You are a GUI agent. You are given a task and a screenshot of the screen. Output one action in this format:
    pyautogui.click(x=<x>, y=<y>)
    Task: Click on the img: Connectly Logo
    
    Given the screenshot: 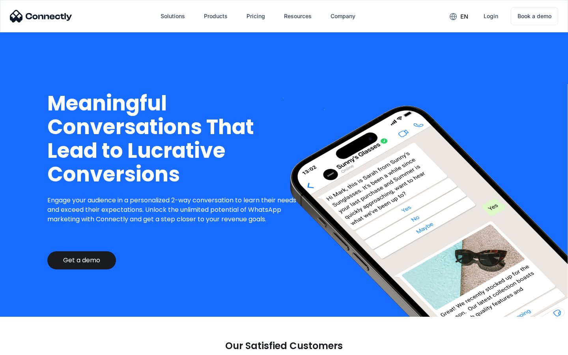 What is the action you would take?
    pyautogui.click(x=41, y=16)
    